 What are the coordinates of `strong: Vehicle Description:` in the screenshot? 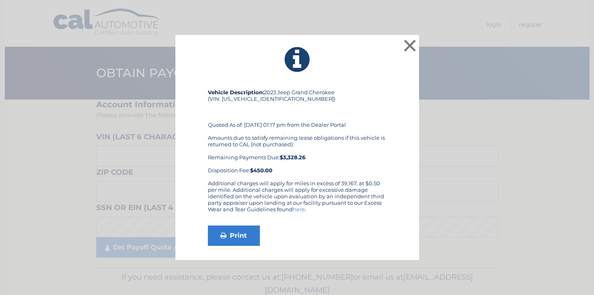 It's located at (236, 92).